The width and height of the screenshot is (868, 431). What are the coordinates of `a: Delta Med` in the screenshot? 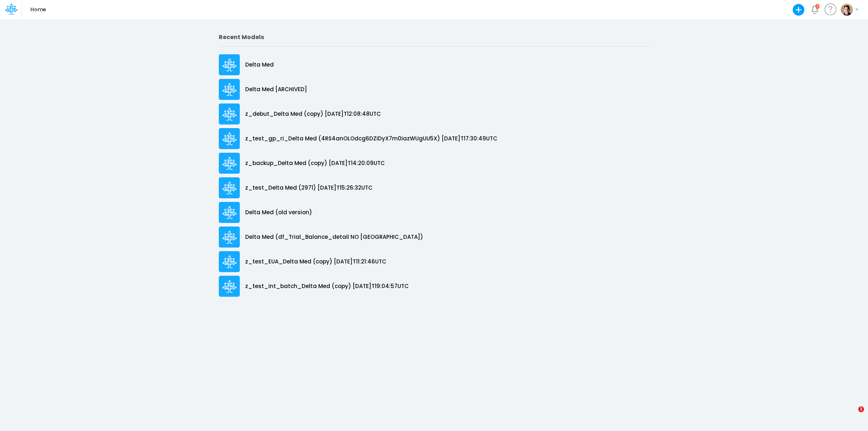 It's located at (434, 65).